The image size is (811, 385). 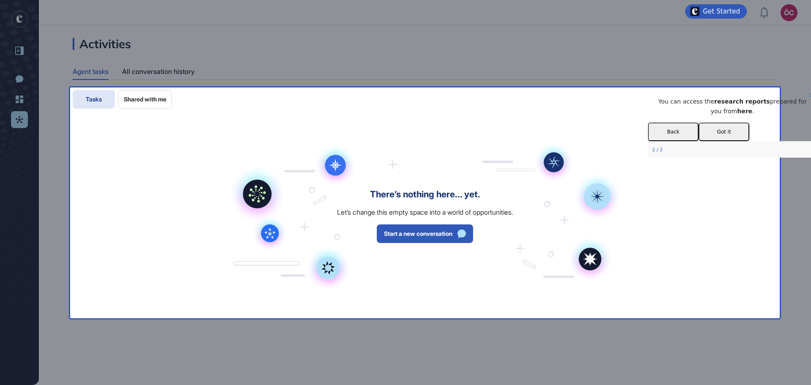 What do you see at coordinates (164, 5) in the screenshot?
I see `div: Close Preview` at bounding box center [164, 5].